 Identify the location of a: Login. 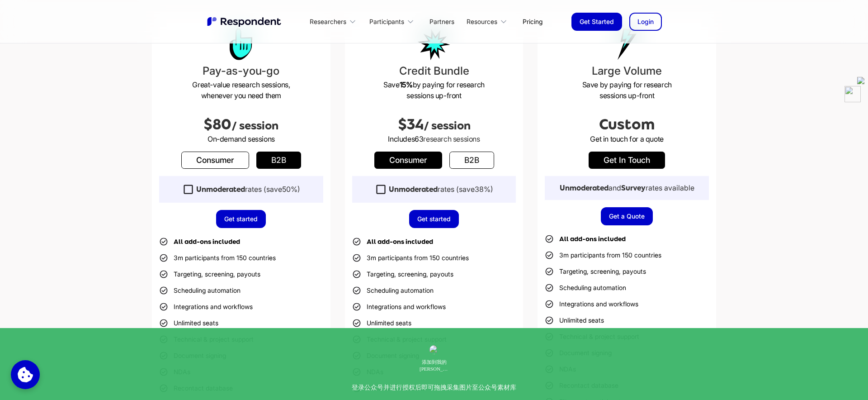
(645, 22).